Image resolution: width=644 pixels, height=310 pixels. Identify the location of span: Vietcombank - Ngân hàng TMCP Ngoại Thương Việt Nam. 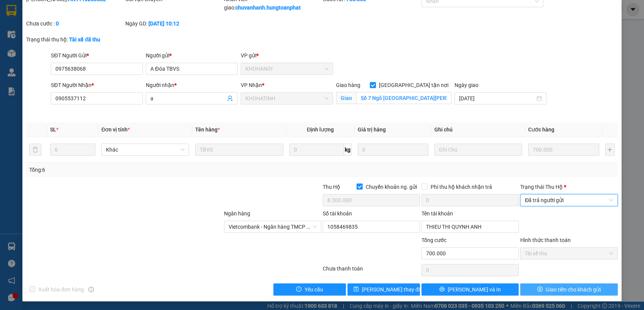
(273, 227).